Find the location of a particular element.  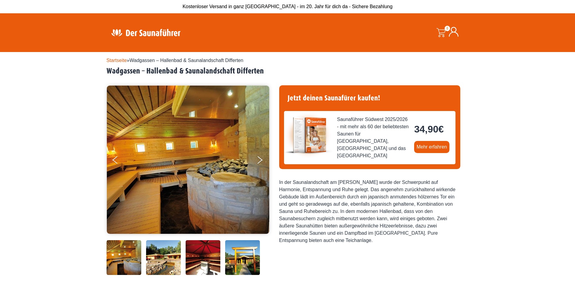

button: Previous is located at coordinates (120, 161).